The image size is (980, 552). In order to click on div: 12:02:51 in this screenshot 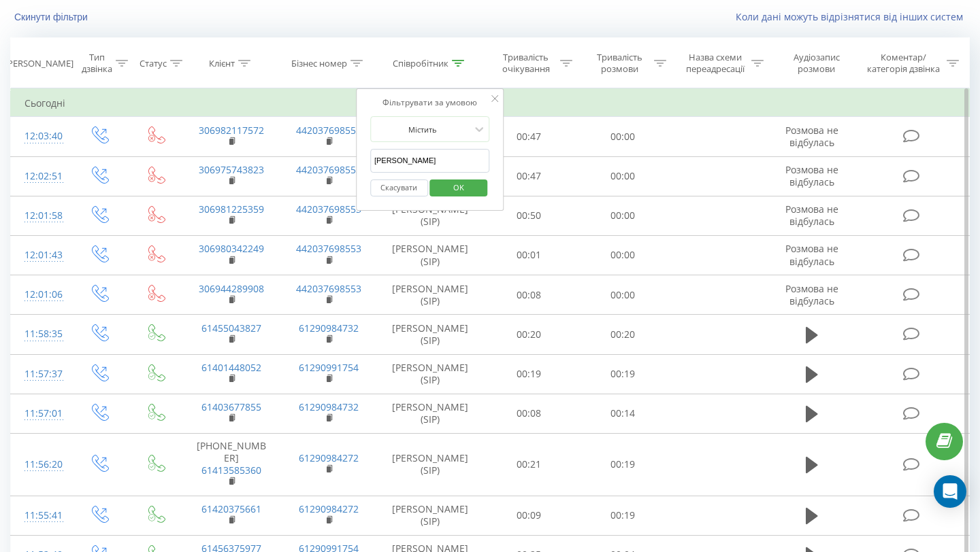, I will do `click(40, 176)`.